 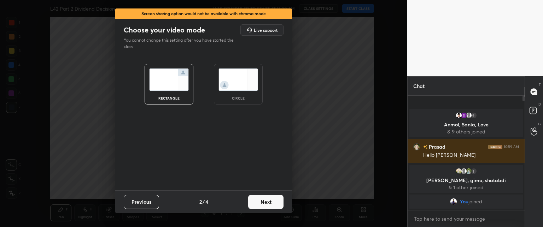 I want to click on div: Screen sharing option would not be available with chroma mode, so click(x=204, y=13).